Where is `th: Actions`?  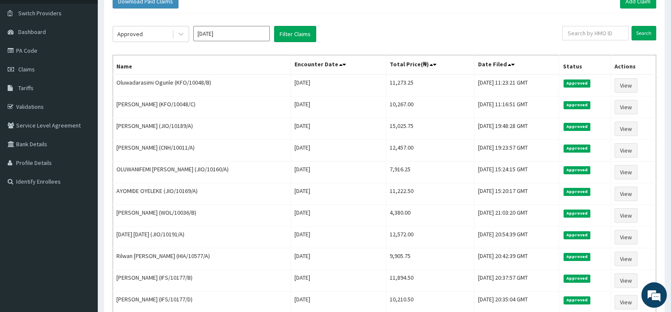 th: Actions is located at coordinates (633, 65).